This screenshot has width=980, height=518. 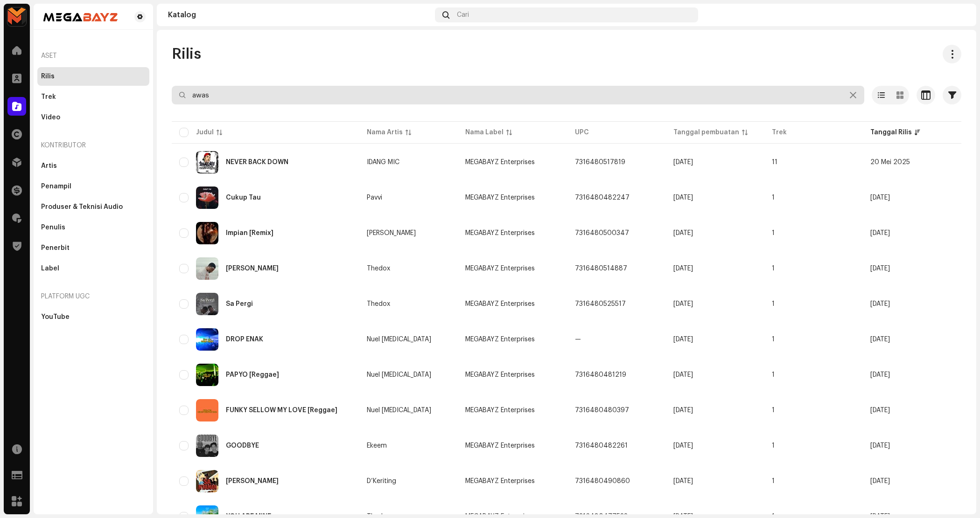 What do you see at coordinates (94, 269) in the screenshot?
I see `re-m-nav-item: Label` at bounding box center [94, 269].